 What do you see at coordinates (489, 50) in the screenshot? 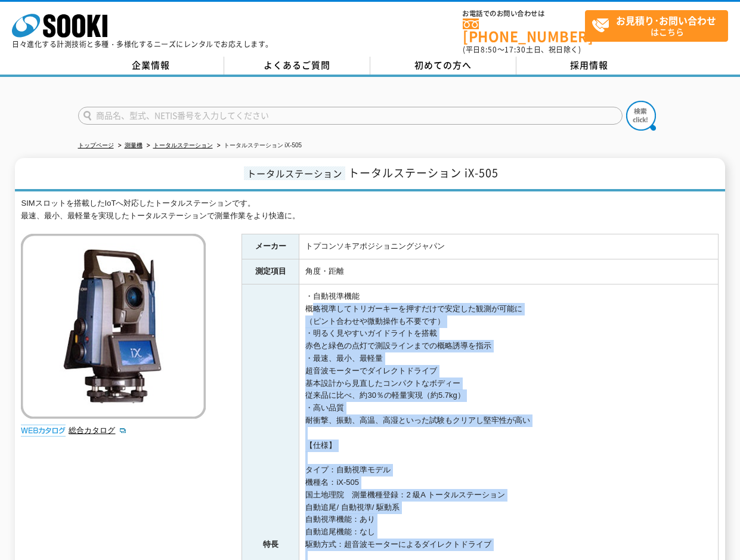
I see `span: 8:50` at bounding box center [489, 50].